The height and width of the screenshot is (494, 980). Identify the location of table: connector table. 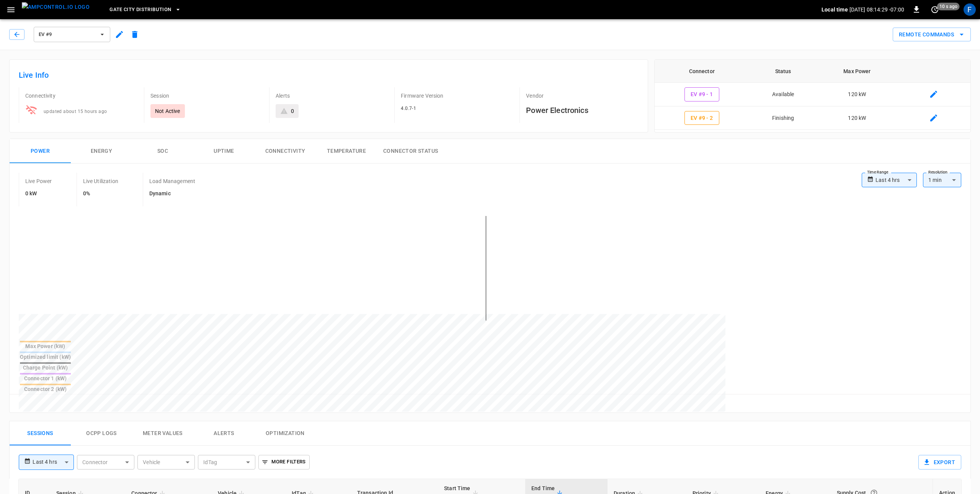
(813, 95).